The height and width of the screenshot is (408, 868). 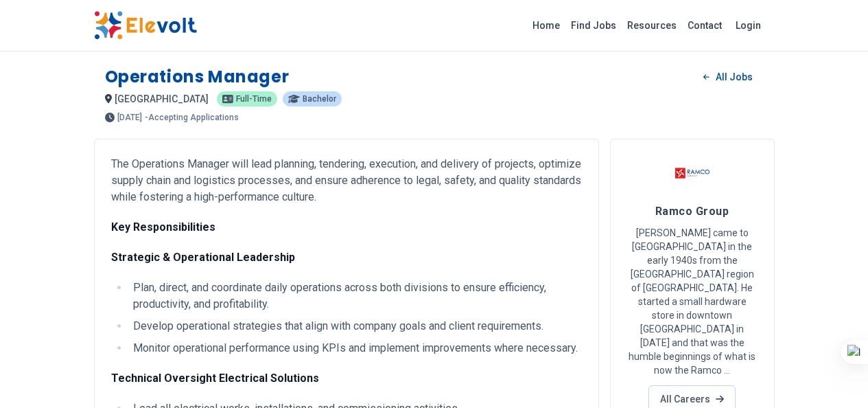 I want to click on strong: Key Responsibilities, so click(x=163, y=227).